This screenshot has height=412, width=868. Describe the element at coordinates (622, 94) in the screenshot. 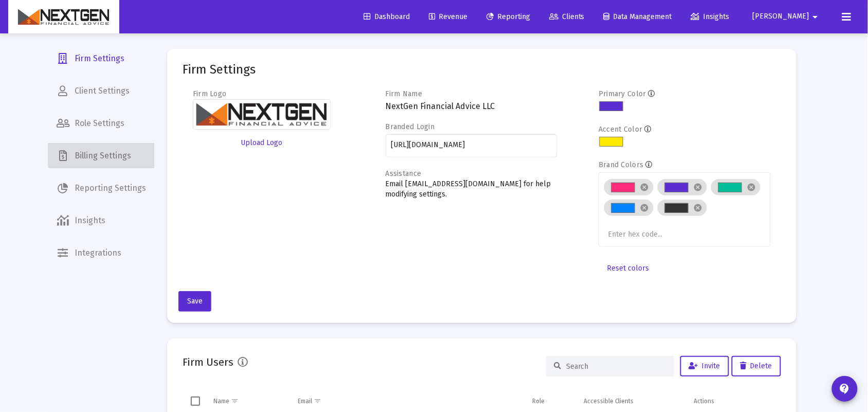

I see `label: Primary Color` at that location.